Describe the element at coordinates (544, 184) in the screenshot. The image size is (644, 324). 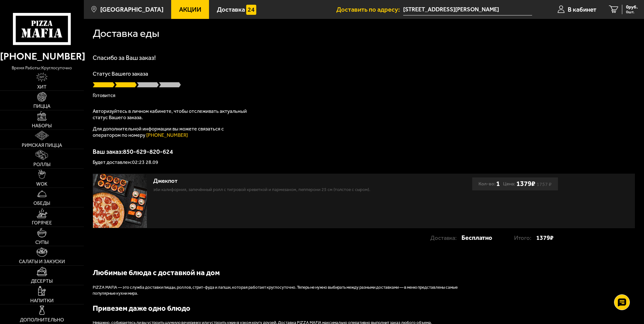
I see `s: 1757 ₽` at that location.